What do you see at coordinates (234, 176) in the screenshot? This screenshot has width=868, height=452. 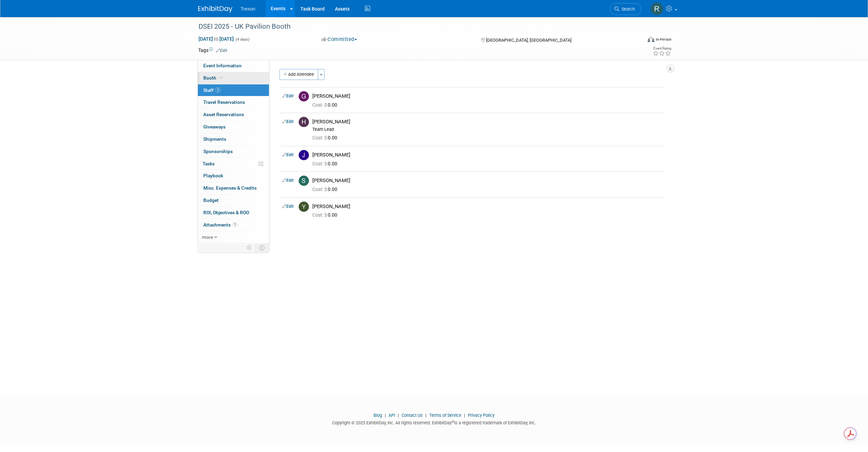 I see `a: Playbook` at bounding box center [234, 176].